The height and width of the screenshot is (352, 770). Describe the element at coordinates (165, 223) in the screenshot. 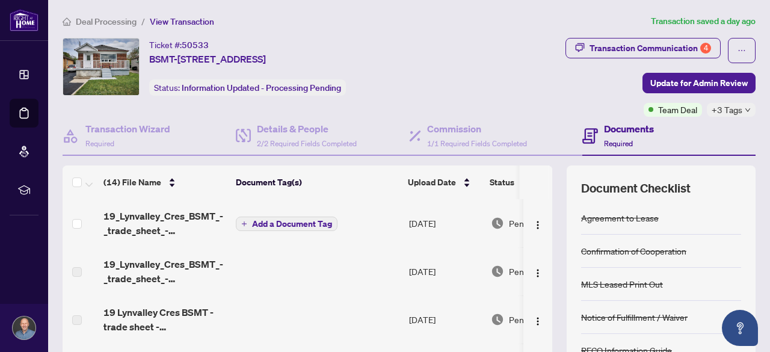

I see `span: 19_Lynvalley_Cres_BSMT_-_trade_sheet_-_Alex_Signed.pdf` at that location.